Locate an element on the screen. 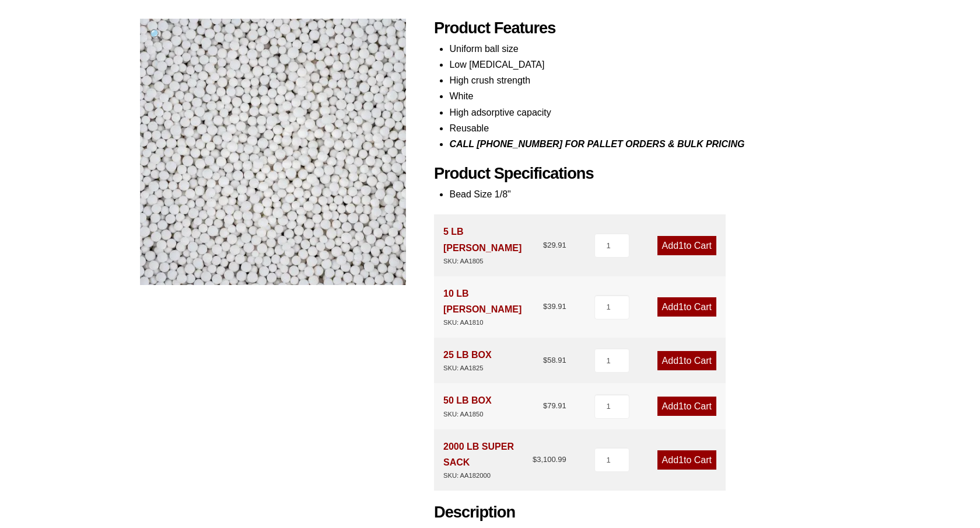 The width and height of the screenshot is (980, 528). bdi: 39.91 is located at coordinates (555, 306).